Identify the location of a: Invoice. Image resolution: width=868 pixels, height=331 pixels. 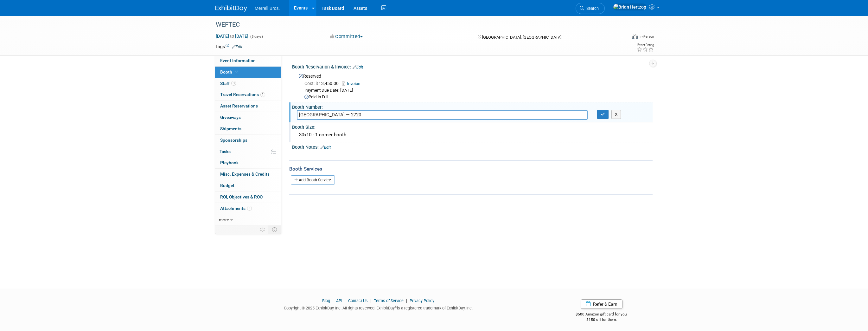
(353, 83).